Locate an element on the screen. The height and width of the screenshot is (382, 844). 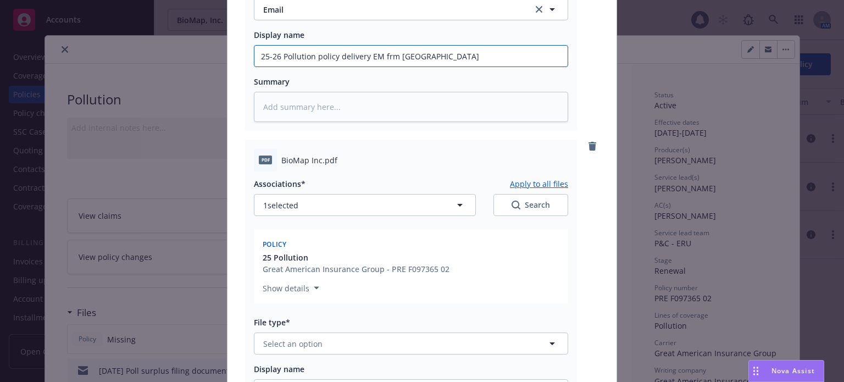
span: Display name is located at coordinates (279, 369).